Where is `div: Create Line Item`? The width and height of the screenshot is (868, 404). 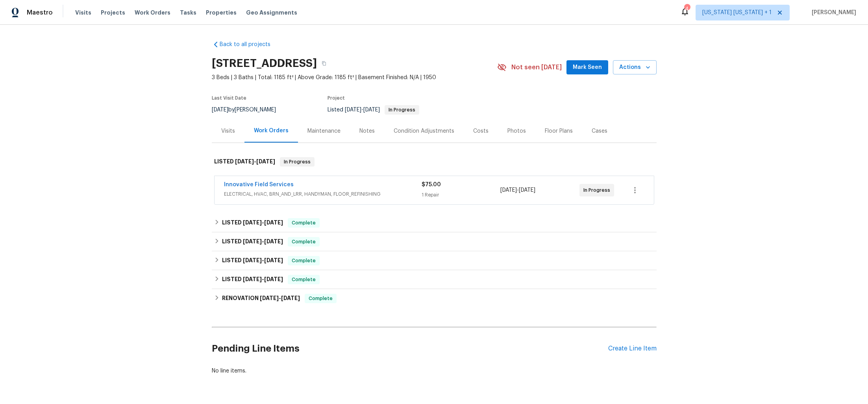
div: Create Line Item is located at coordinates (632, 349).